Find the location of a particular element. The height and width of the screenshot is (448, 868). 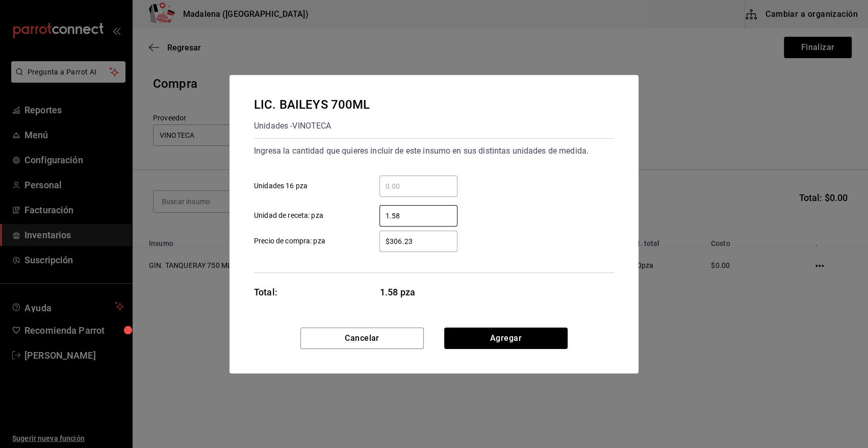

div: Unidades - VINOTECA is located at coordinates (311, 126).